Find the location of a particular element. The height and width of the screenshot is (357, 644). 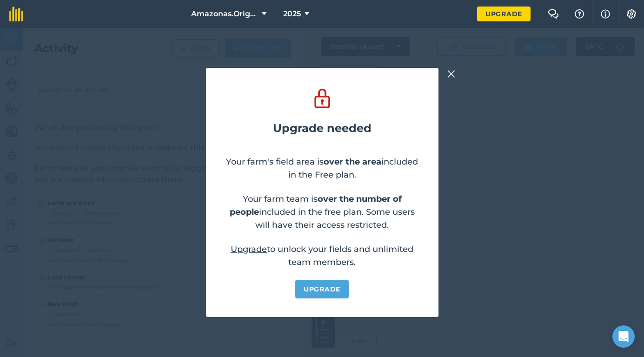

p: to unlock your fields and unlimited team members. is located at coordinates (322, 256).